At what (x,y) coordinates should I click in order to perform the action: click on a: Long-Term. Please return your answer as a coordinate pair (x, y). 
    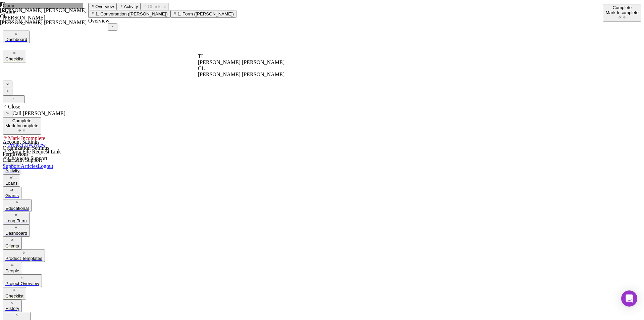
    Looking at the image, I should click on (322, 218).